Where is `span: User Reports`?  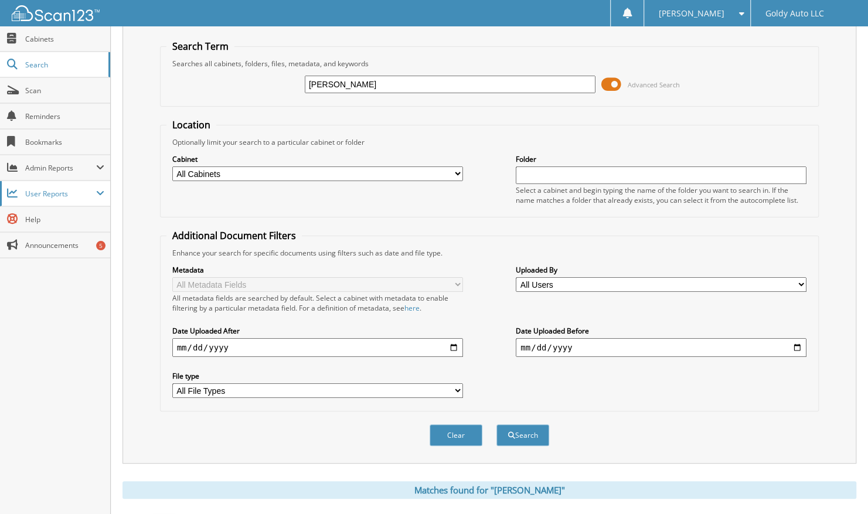
span: User Reports is located at coordinates (60, 193).